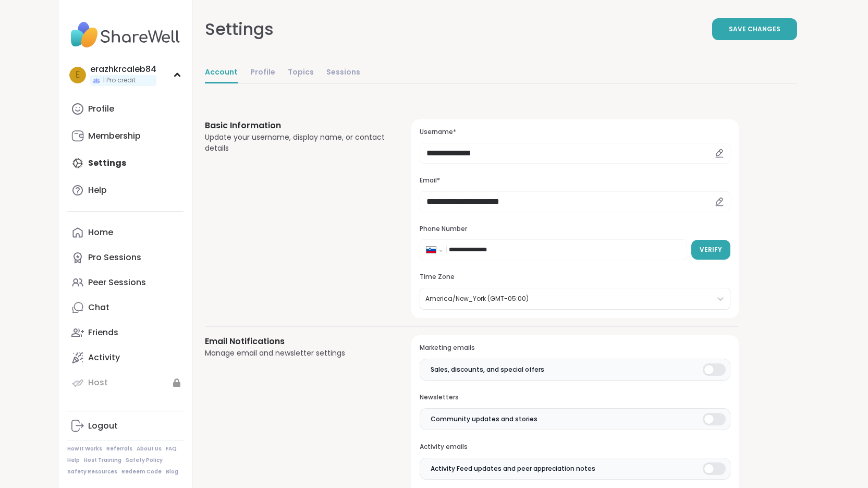  Describe the element at coordinates (125, 382) in the screenshot. I see `a: Host` at that location.